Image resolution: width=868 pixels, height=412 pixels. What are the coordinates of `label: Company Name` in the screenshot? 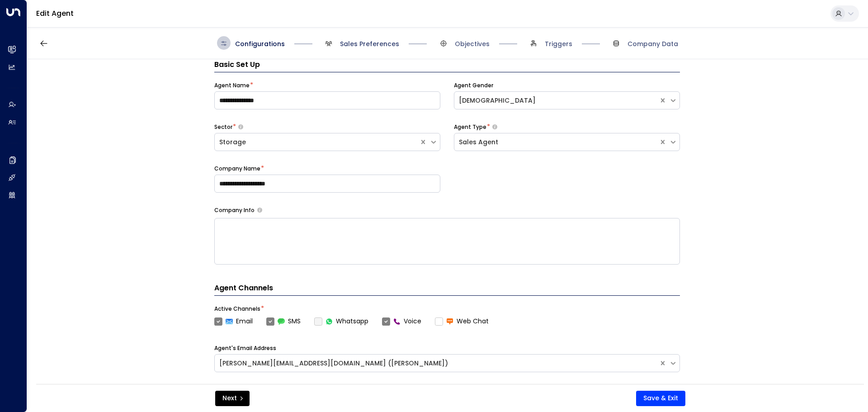 It's located at (237, 169).